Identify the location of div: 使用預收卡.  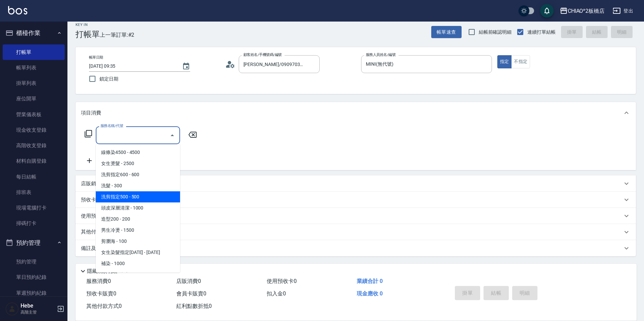
(356, 216).